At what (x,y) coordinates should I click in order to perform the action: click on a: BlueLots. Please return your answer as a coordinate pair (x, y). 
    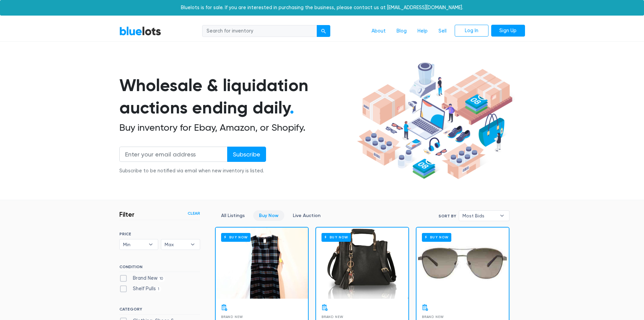
    Looking at the image, I should click on (141, 31).